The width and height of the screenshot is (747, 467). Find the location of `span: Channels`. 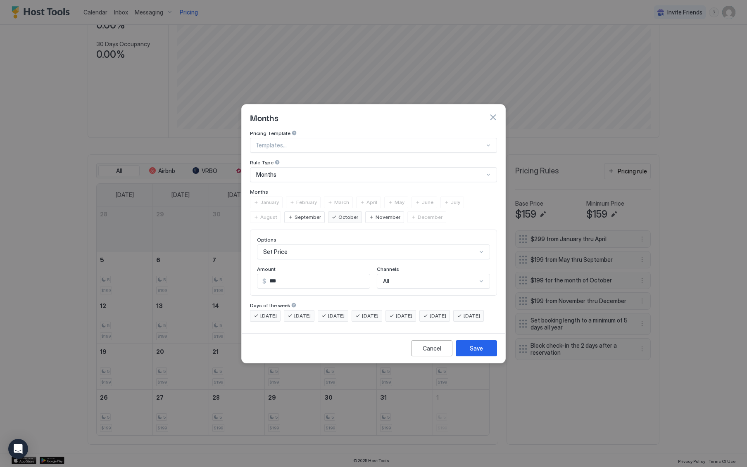

span: Channels is located at coordinates (388, 269).